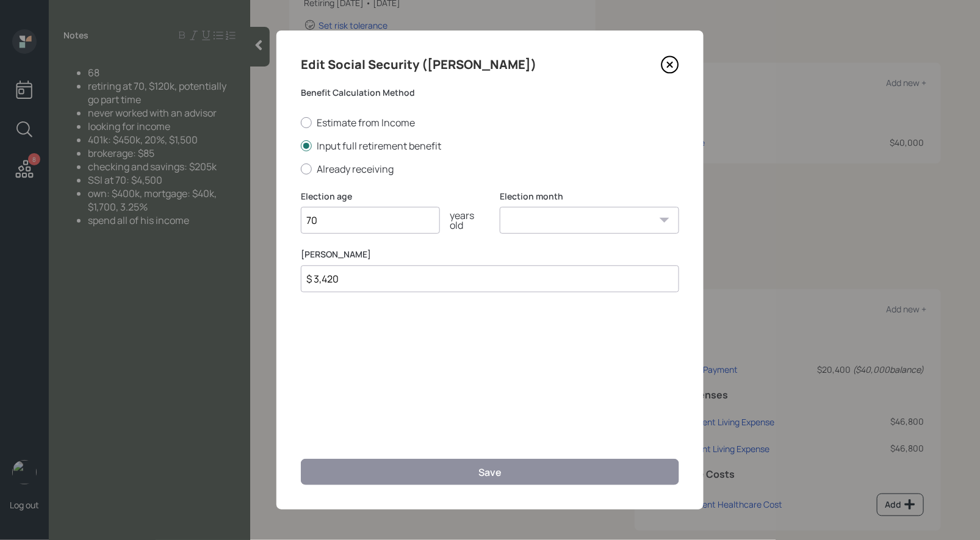 This screenshot has width=980, height=540. I want to click on label: Already receiving, so click(490, 169).